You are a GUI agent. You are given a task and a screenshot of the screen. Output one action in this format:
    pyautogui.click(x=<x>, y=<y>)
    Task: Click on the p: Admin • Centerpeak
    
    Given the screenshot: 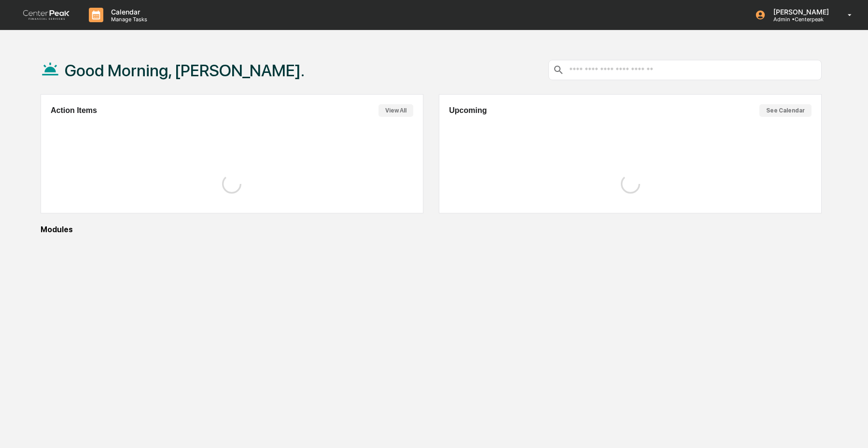 What is the action you would take?
    pyautogui.click(x=799, y=19)
    